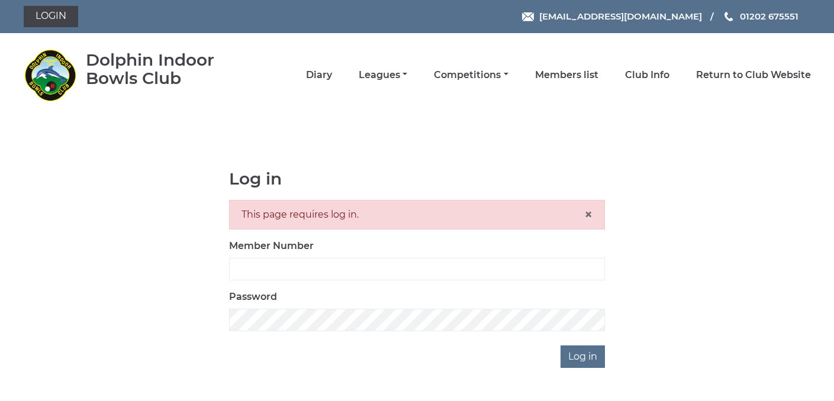 The image size is (834, 401). Describe the element at coordinates (760, 16) in the screenshot. I see `a: Phone us 01202 675551` at that location.